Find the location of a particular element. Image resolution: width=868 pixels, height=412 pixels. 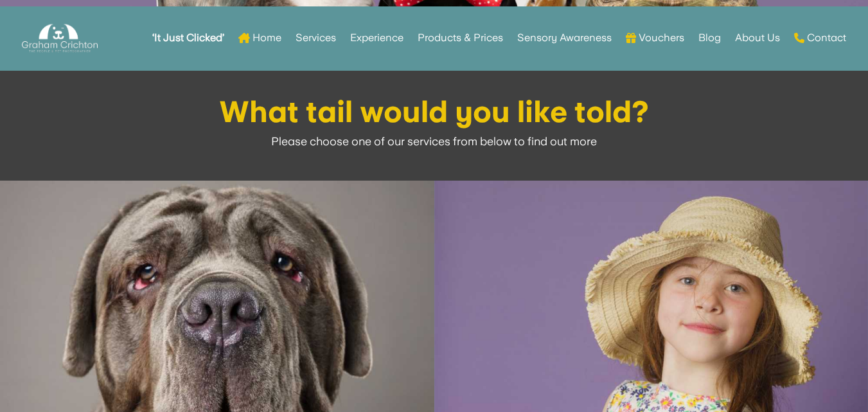

a: ‘It Just Clicked’ is located at coordinates (188, 38).